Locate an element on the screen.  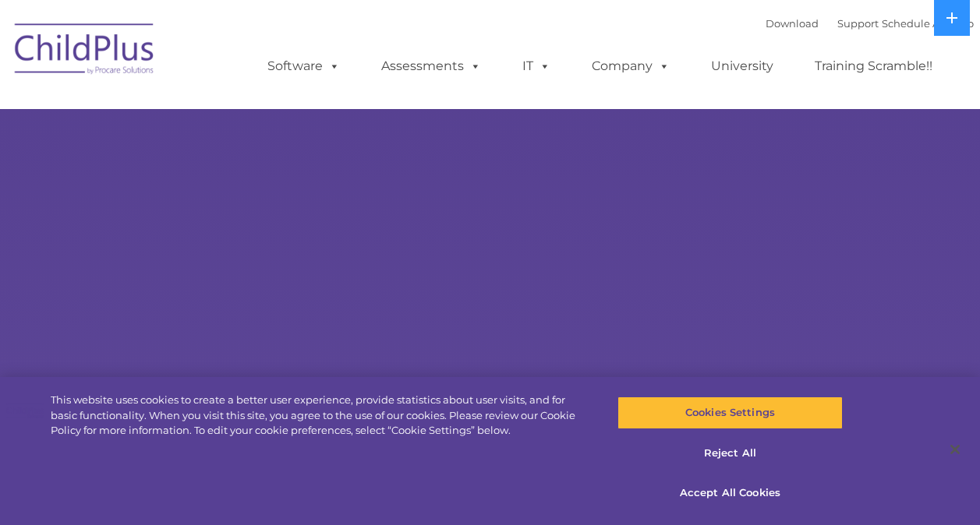
button: Accept All Cookies is located at coordinates (729, 493).